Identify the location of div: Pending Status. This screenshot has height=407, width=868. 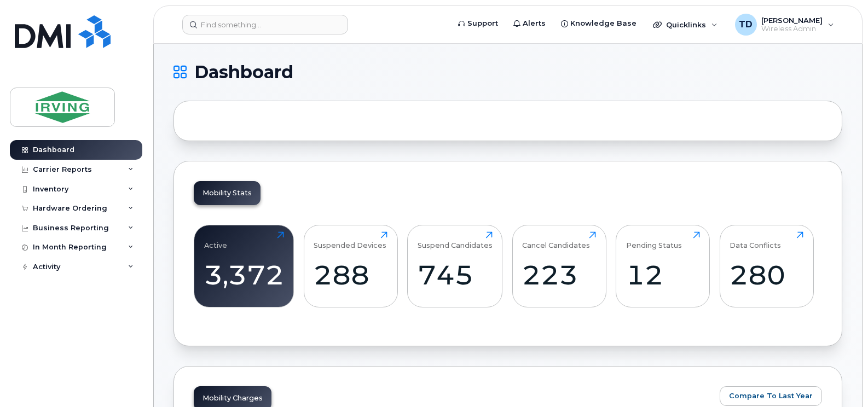
(654, 240).